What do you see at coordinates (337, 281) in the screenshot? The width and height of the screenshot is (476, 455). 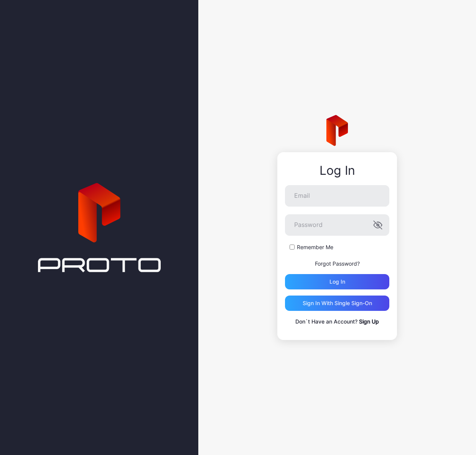 I see `div: Log in` at bounding box center [337, 281].